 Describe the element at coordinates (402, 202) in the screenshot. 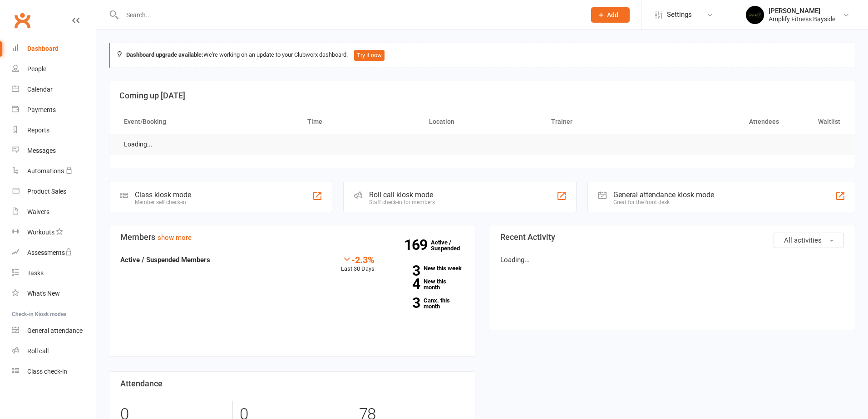

I see `div: Staff check-in for members` at that location.